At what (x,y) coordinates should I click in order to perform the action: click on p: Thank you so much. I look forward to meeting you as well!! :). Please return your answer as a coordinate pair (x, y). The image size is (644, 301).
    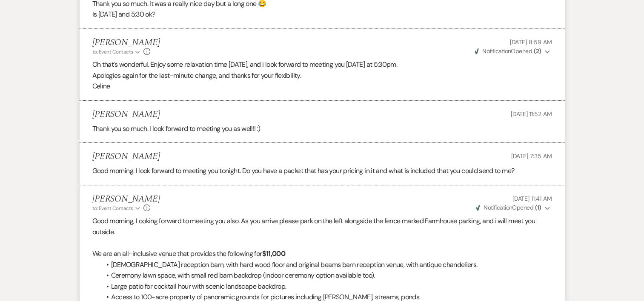
    Looking at the image, I should click on (322, 129).